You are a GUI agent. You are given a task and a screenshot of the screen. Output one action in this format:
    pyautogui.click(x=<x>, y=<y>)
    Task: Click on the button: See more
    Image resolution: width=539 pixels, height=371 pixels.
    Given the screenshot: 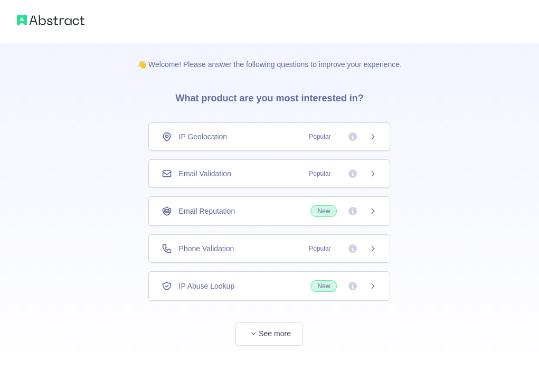 What is the action you would take?
    pyautogui.click(x=269, y=333)
    